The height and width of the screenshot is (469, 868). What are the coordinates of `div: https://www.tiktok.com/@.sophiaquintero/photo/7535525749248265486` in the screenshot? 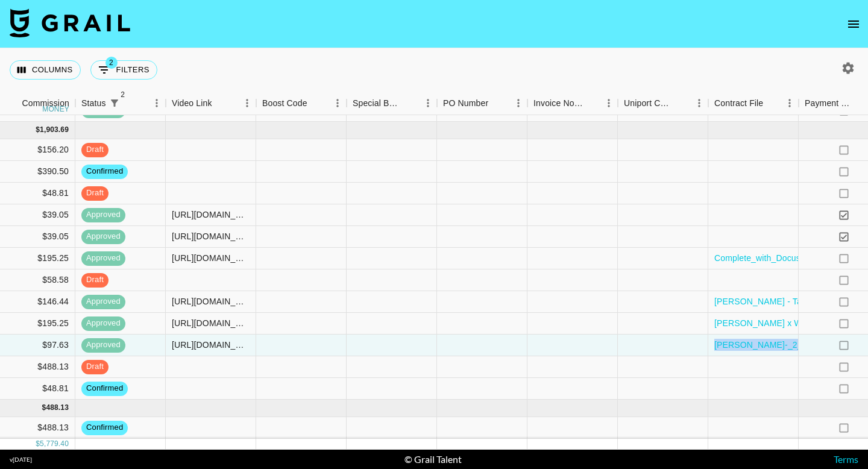 It's located at (210, 215).